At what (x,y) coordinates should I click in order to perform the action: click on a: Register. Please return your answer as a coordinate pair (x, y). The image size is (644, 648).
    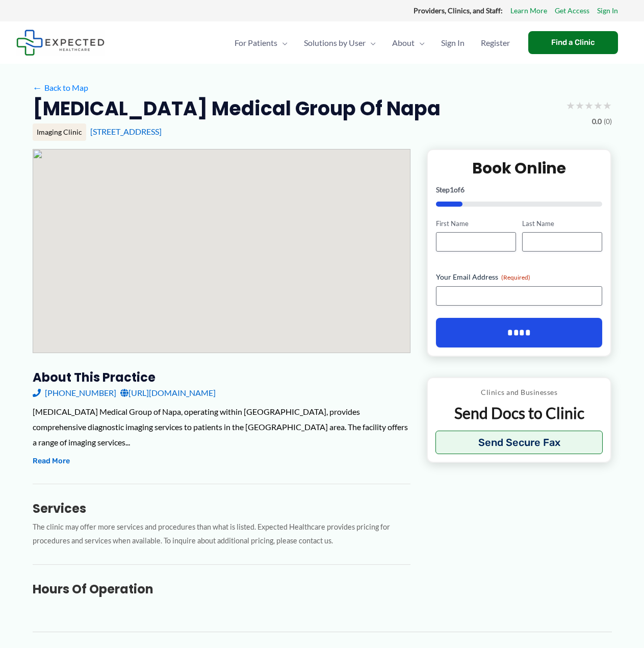
    Looking at the image, I should click on (495, 43).